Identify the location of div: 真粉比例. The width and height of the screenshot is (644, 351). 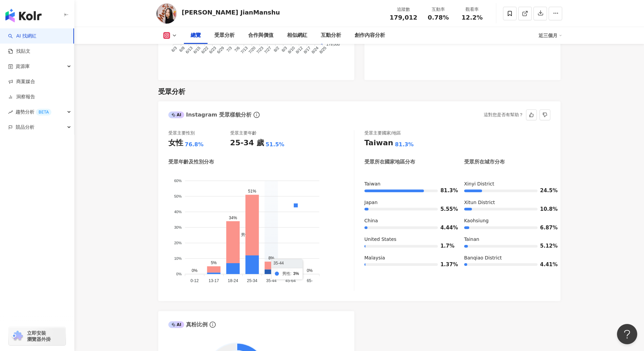
(188, 325).